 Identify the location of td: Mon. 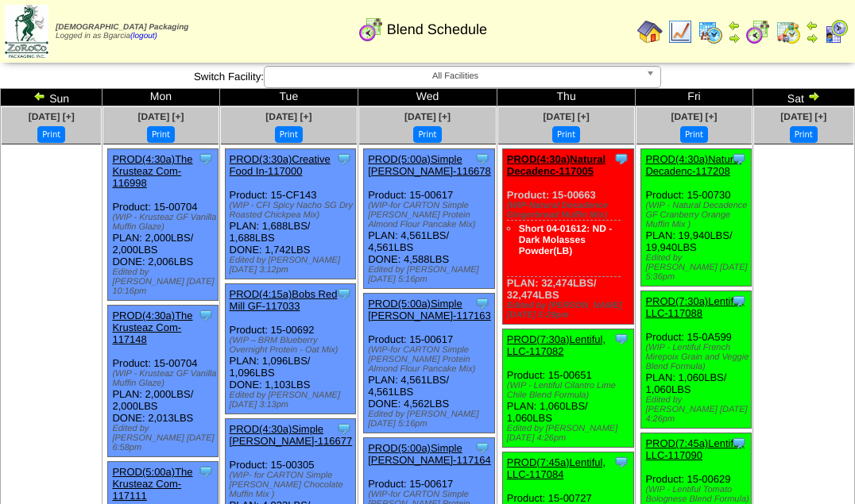
(160, 98).